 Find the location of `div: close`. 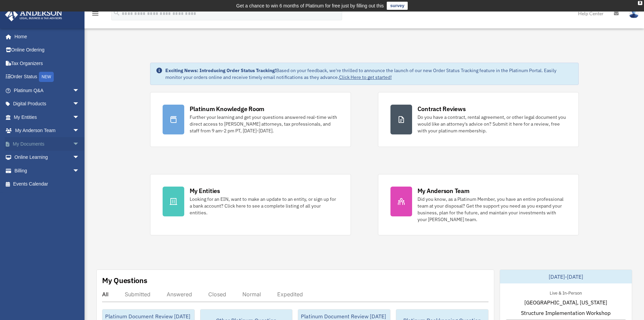

div: close is located at coordinates (640, 3).